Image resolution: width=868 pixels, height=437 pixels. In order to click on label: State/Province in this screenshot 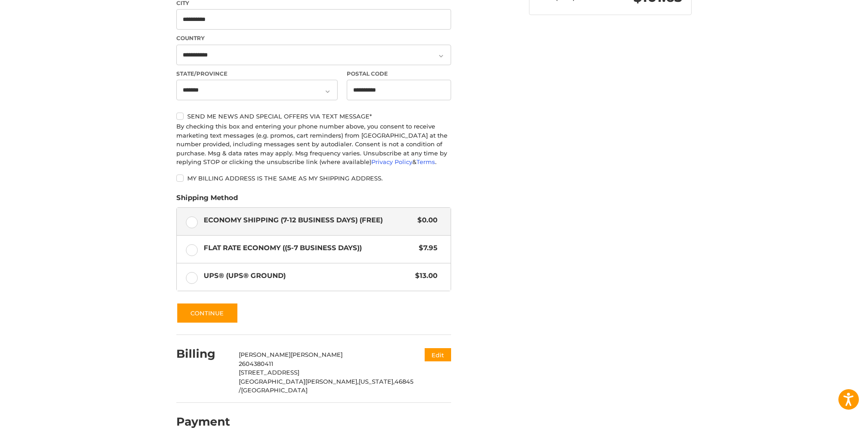, I will do `click(257, 74)`.